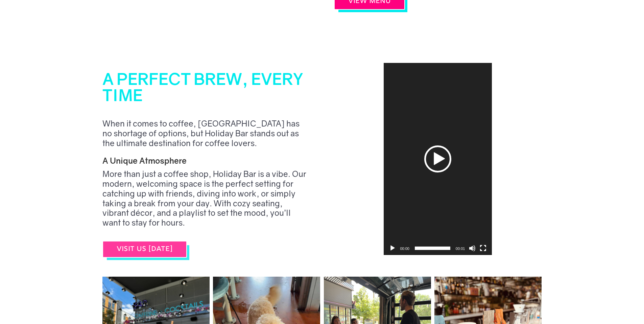  I want to click on button: Mute, so click(472, 248).